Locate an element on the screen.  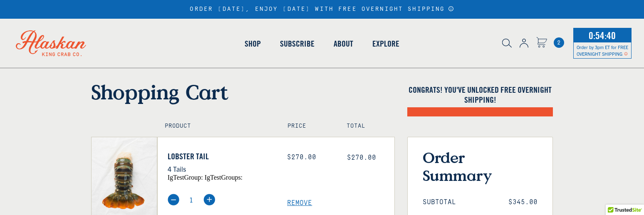
span: igTestGroup: is located at coordinates (185, 177).